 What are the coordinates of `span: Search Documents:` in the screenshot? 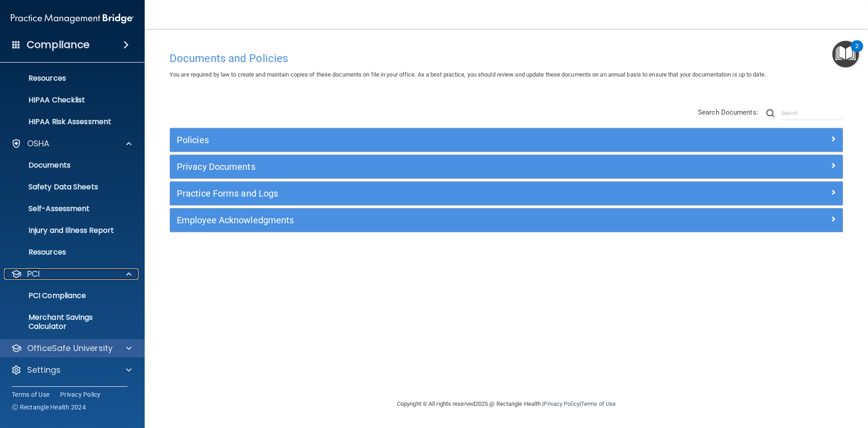 It's located at (728, 112).